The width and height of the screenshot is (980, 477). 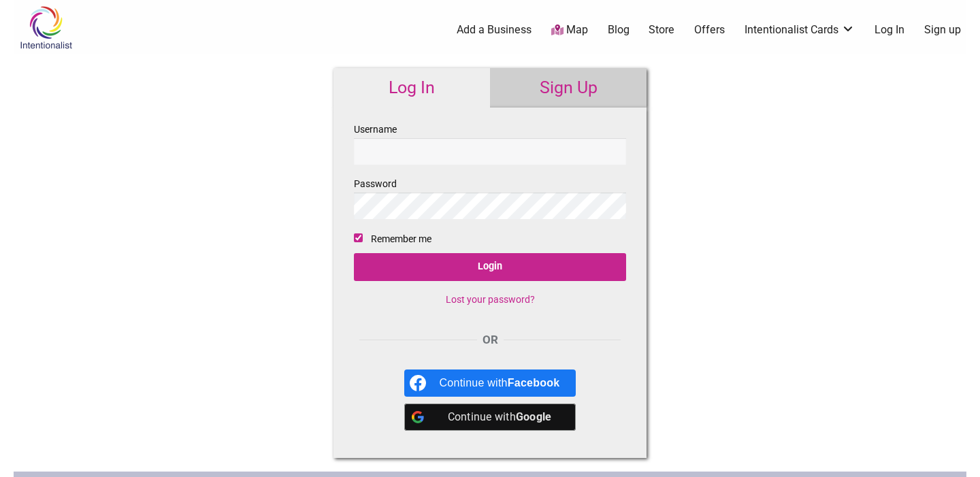 I want to click on input: Login, so click(x=490, y=267).